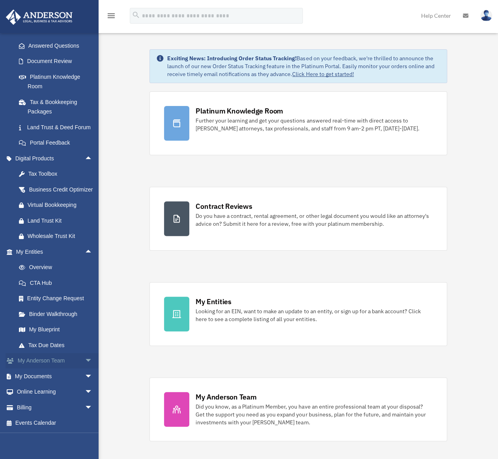 This screenshot has height=459, width=498. I want to click on a: Tax & Bookkeeping Packages, so click(58, 107).